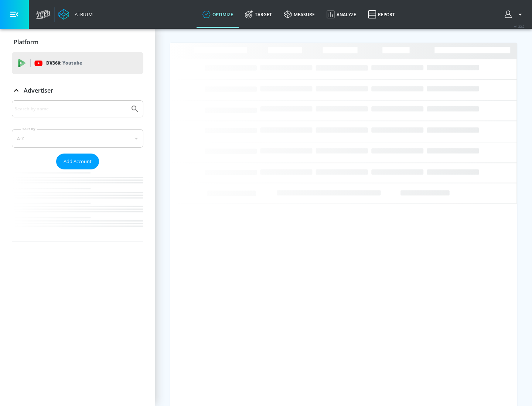 The image size is (532, 406). I want to click on a: Analyze, so click(341, 14).